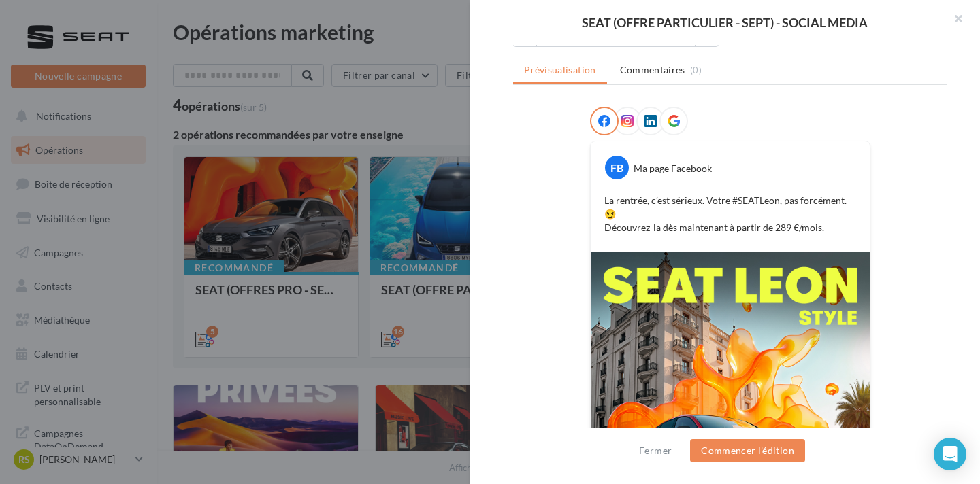 This screenshot has height=484, width=980. Describe the element at coordinates (616, 168) in the screenshot. I see `div: FB` at that location.